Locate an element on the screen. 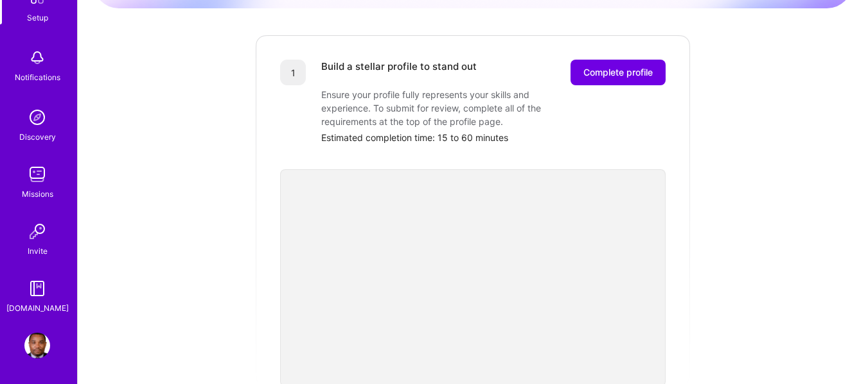 This screenshot has width=868, height=384. div: Notifications is located at coordinates (37, 77).